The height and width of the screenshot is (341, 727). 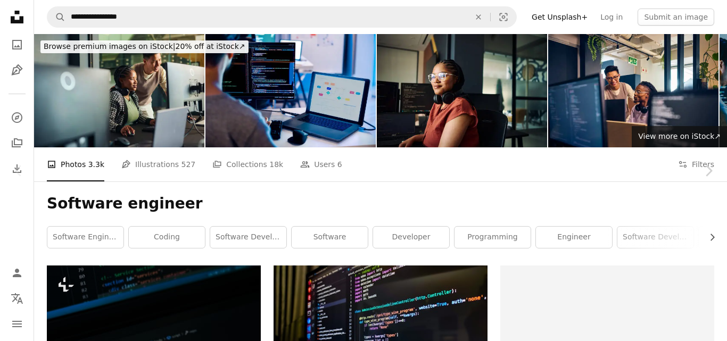 What do you see at coordinates (329, 237) in the screenshot?
I see `a: software` at bounding box center [329, 237].